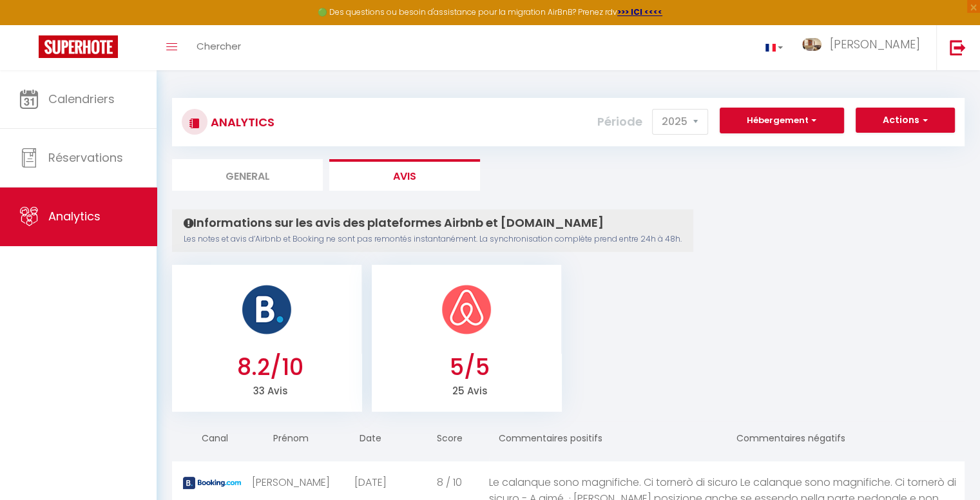 The image size is (980, 500). I want to click on th: Date, so click(370, 440).